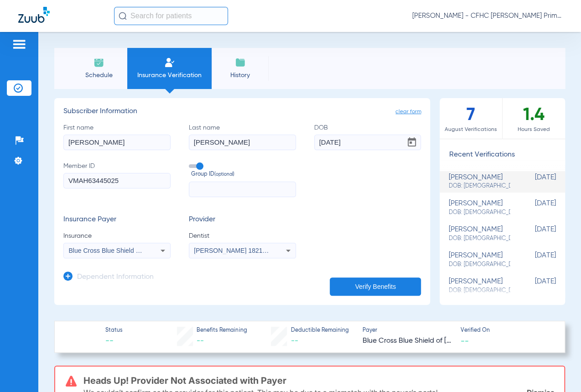 The width and height of the screenshot is (581, 392). Describe the element at coordinates (114, 331) in the screenshot. I see `span: Status` at that location.